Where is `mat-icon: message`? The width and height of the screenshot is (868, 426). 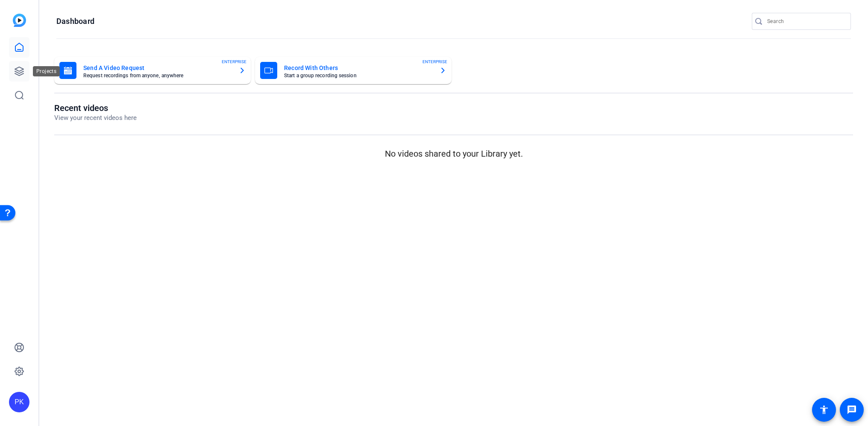 mat-icon: message is located at coordinates (852, 410).